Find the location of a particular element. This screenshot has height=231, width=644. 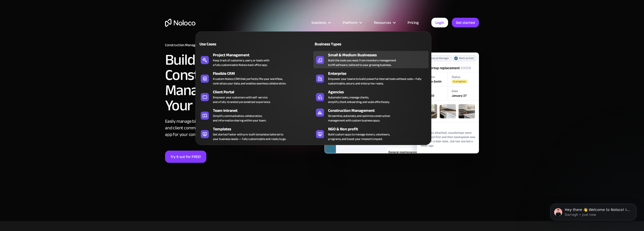

a: Get started is located at coordinates (465, 23).